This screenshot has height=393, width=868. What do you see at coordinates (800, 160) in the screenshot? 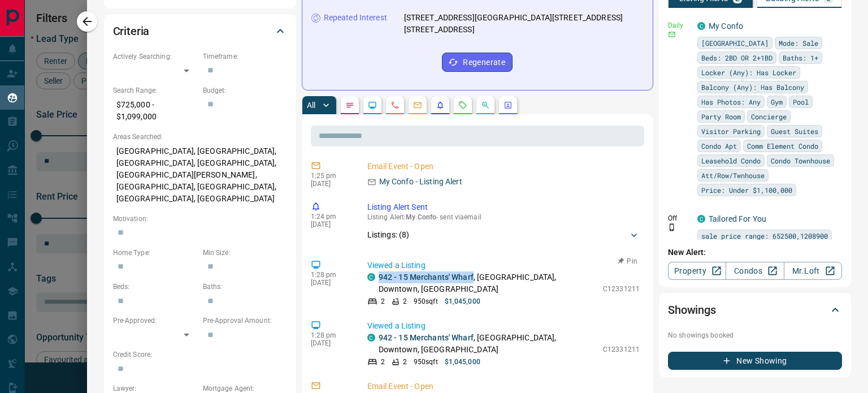
I see `span: Condo Townhouse` at bounding box center [800, 160].